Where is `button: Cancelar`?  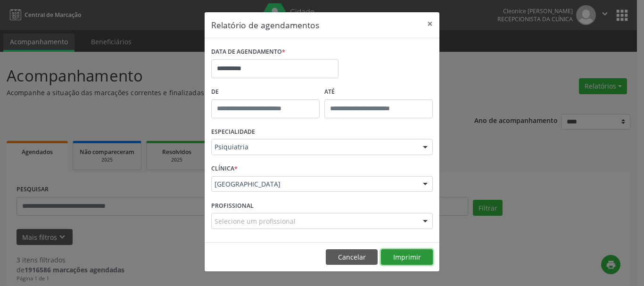
button: Cancelar is located at coordinates (352, 257).